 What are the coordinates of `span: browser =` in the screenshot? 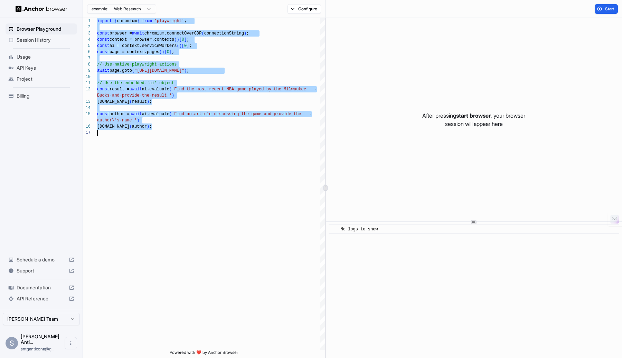 It's located at (121, 34).